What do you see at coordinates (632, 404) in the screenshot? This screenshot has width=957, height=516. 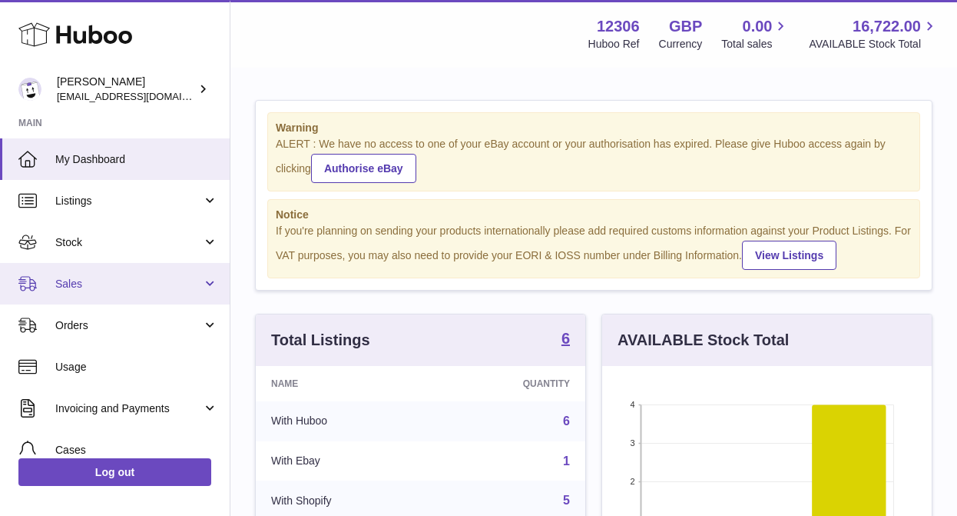 I see `text: 4` at bounding box center [632, 404].